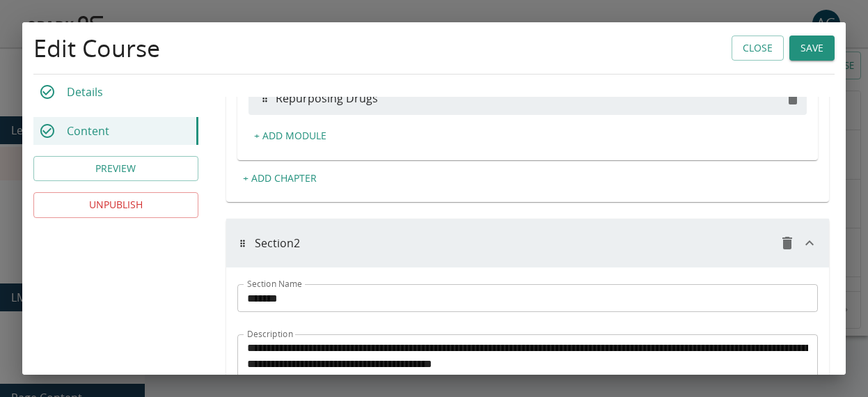 This screenshot has width=868, height=397. What do you see at coordinates (527, 243) in the screenshot?
I see `button: Section2Remove section` at bounding box center [527, 243].